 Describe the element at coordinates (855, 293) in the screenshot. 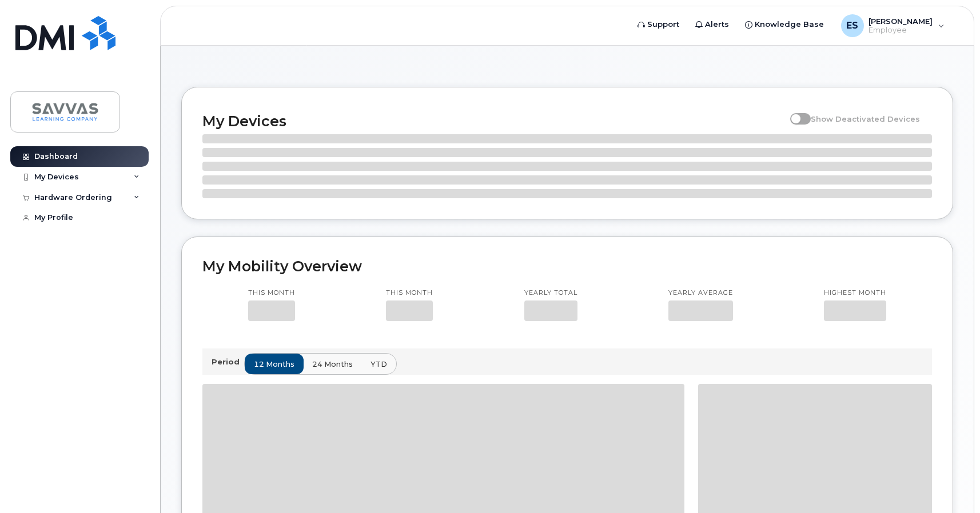

I see `p: Highest month` at that location.